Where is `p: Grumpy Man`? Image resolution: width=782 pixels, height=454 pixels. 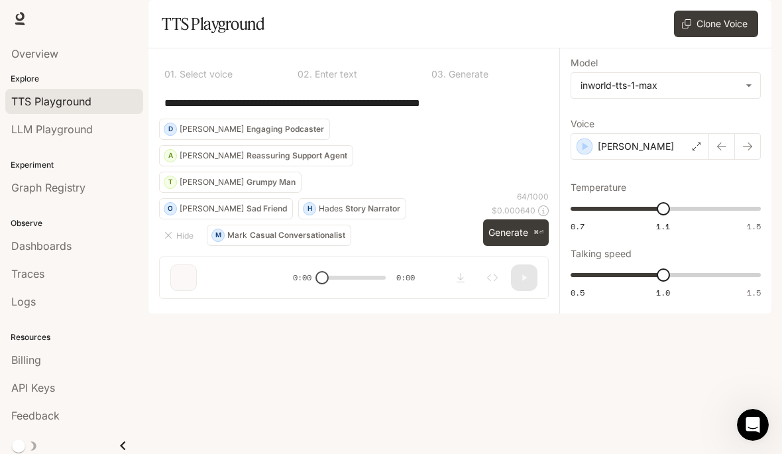
p: Grumpy Man is located at coordinates (271, 182).